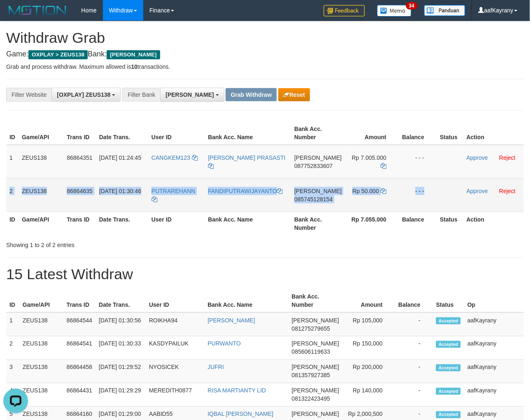 The height and width of the screenshot is (420, 530). What do you see at coordinates (265, 38) in the screenshot?
I see `h1: Withdraw Grab` at bounding box center [265, 38].